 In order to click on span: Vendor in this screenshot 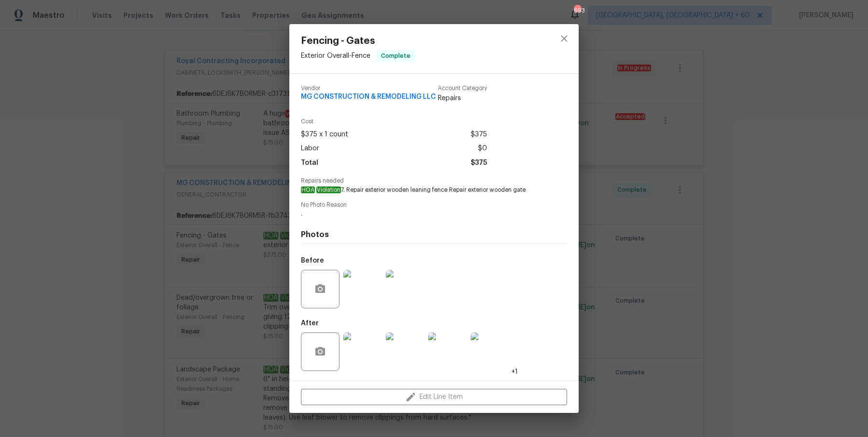, I will do `click(368, 88)`.